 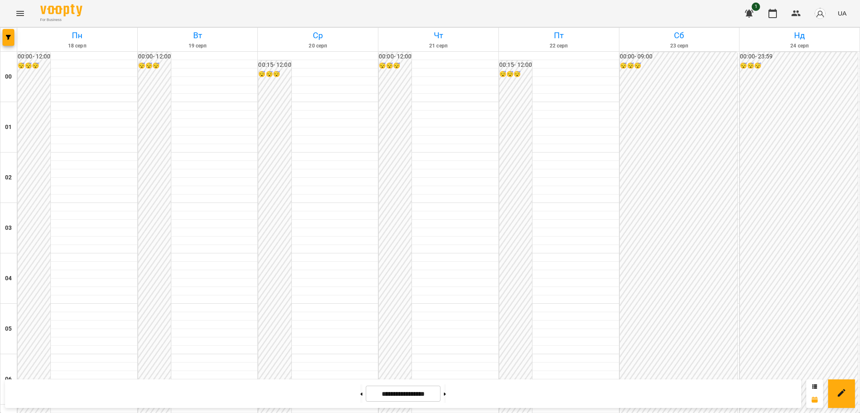 What do you see at coordinates (61, 10) in the screenshot?
I see `img: Voopty Logo` at bounding box center [61, 10].